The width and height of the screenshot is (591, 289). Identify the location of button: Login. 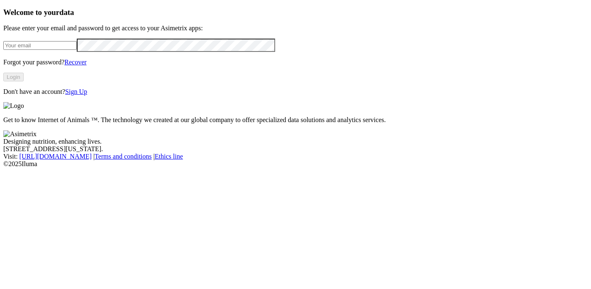
(13, 77).